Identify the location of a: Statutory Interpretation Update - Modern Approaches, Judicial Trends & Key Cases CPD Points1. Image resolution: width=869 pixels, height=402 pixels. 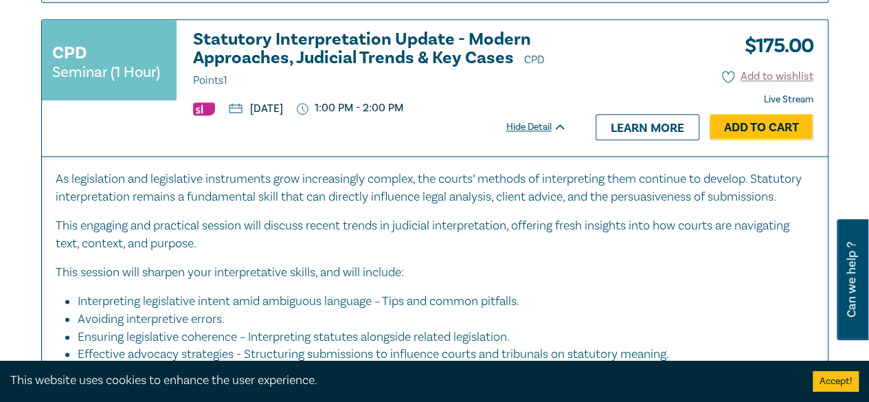
(380, 60).